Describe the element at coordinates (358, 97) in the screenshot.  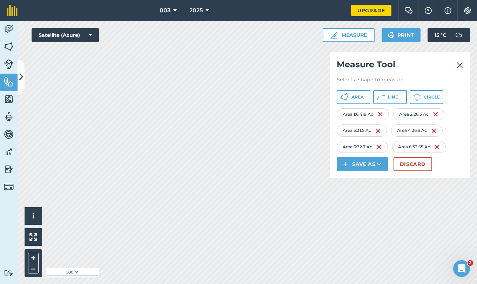
I see `span: Area` at that location.